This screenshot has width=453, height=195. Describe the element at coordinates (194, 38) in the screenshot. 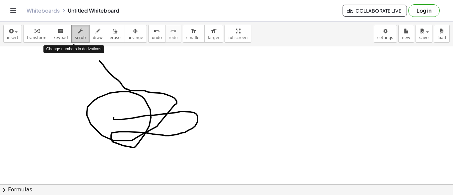

I see `span: smaller` at that location.